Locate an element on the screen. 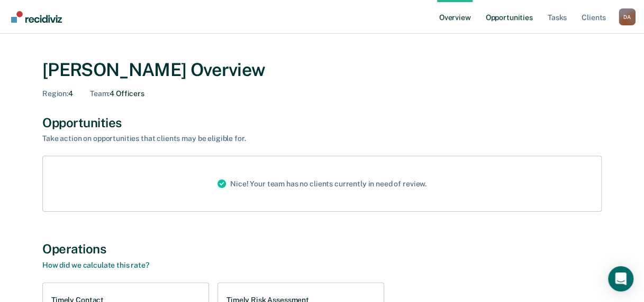  button: Profile dropdown button is located at coordinates (627, 17).